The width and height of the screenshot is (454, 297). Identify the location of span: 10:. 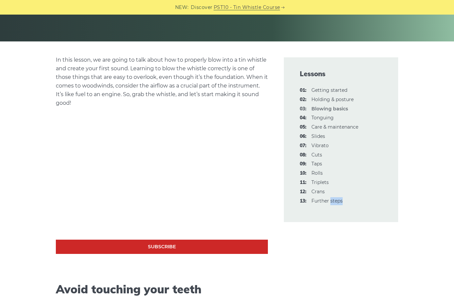
(303, 174).